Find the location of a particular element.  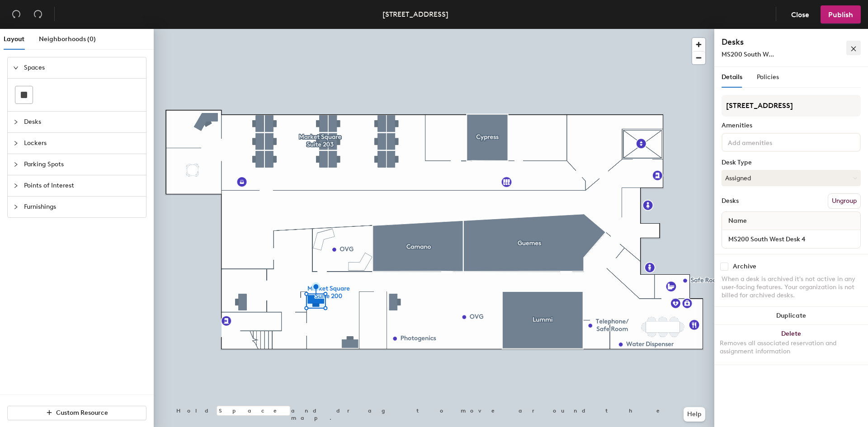

h4: Desks is located at coordinates (771, 42).